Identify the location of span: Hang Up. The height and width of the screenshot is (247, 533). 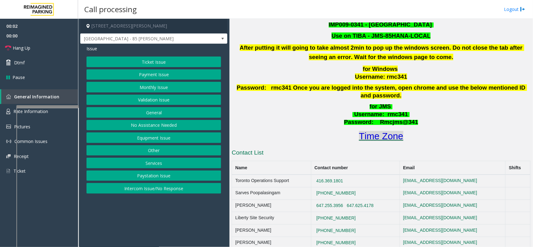
(22, 48).